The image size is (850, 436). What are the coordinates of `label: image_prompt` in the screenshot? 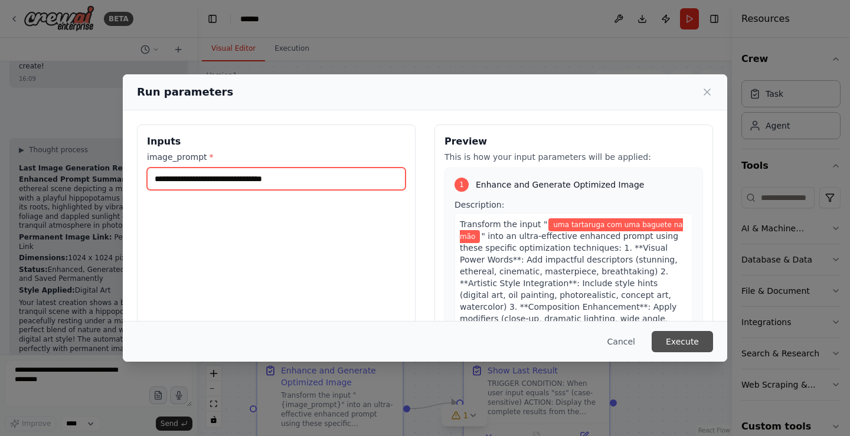 It's located at (276, 157).